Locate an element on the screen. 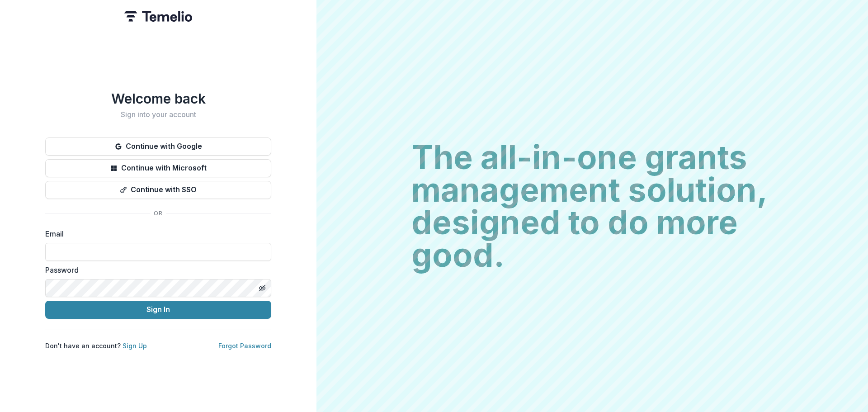  button: Continue with Microsoft is located at coordinates (158, 168).